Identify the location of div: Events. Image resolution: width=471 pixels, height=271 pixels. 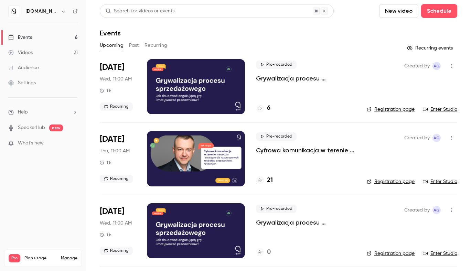
(20, 38).